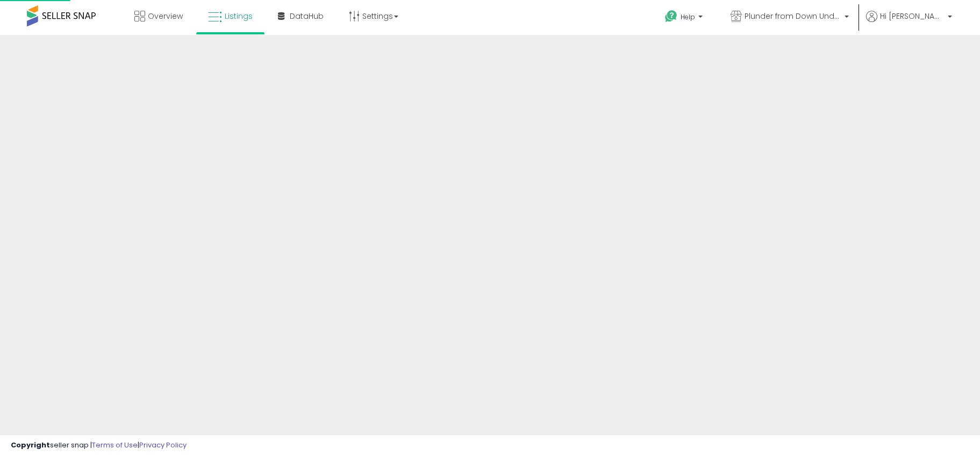 The image size is (980, 456). Describe the element at coordinates (165, 16) in the screenshot. I see `span: Overview` at that location.